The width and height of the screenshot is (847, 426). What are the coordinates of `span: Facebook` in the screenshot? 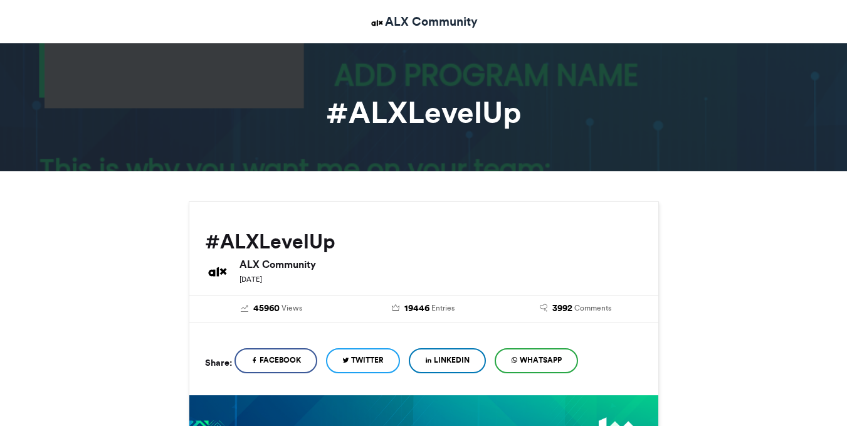 It's located at (280, 360).